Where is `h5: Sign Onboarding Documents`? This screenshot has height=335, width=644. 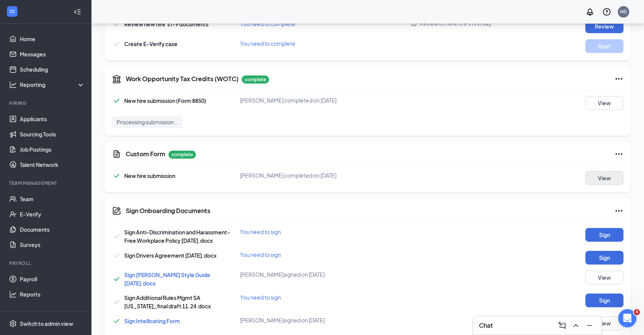
h5: Sign Onboarding Documents is located at coordinates (168, 211).